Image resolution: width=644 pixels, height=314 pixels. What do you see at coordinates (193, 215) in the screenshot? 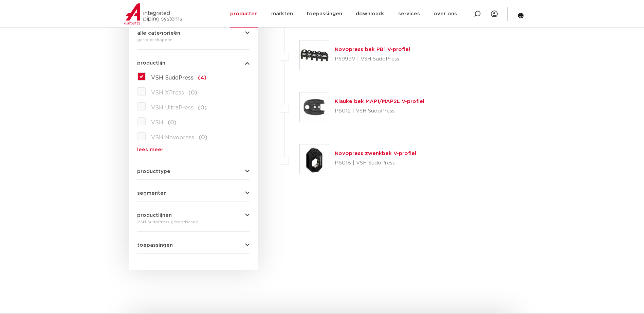
I see `button: productlijnen` at bounding box center [193, 215].